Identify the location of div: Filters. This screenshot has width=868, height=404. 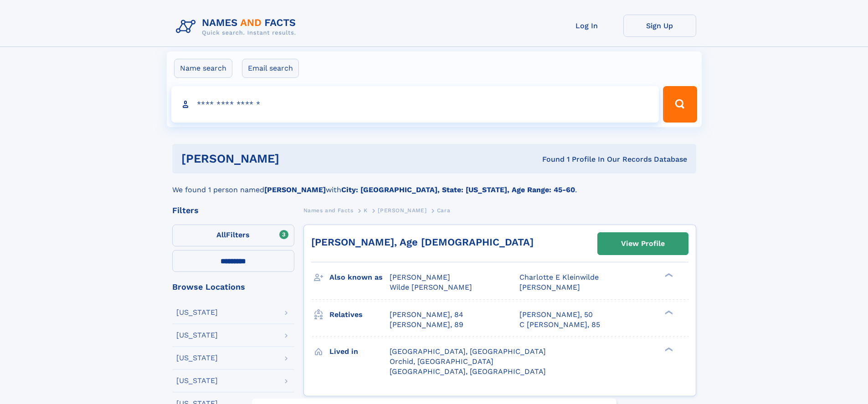
(233, 211).